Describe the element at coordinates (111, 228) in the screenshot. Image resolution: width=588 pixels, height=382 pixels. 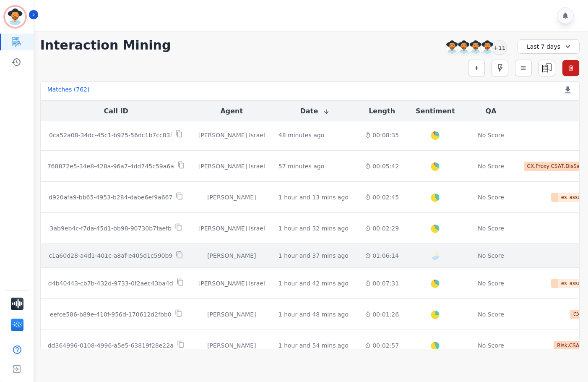
I see `p: 3ab9eb4c-f7da-45d1-bb98-90730b7faefb` at that location.